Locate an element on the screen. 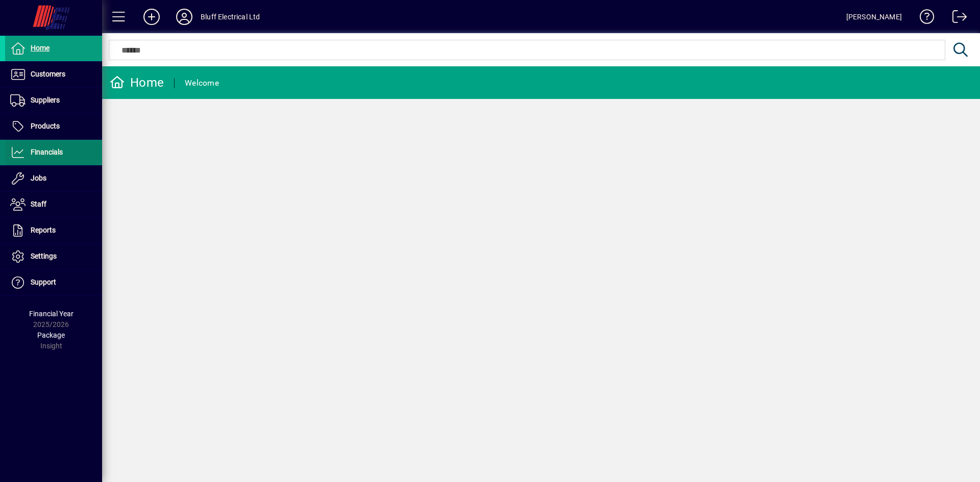 The width and height of the screenshot is (980, 482). div: Home is located at coordinates (136, 83).